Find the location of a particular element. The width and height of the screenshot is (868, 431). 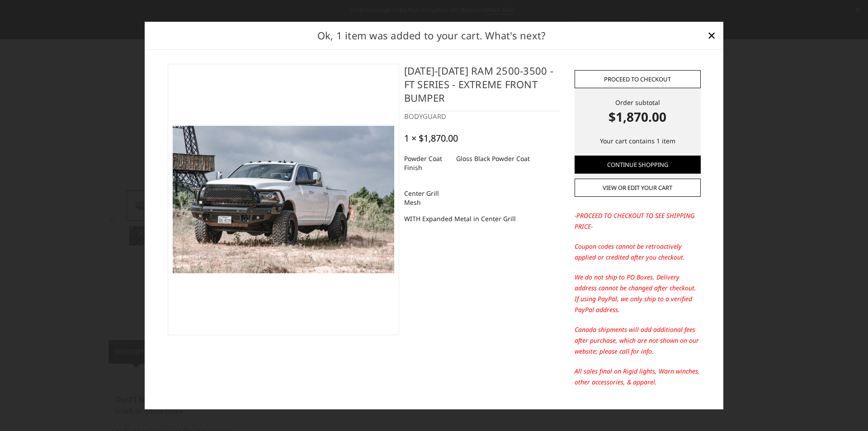

a: Close is located at coordinates (711, 36).